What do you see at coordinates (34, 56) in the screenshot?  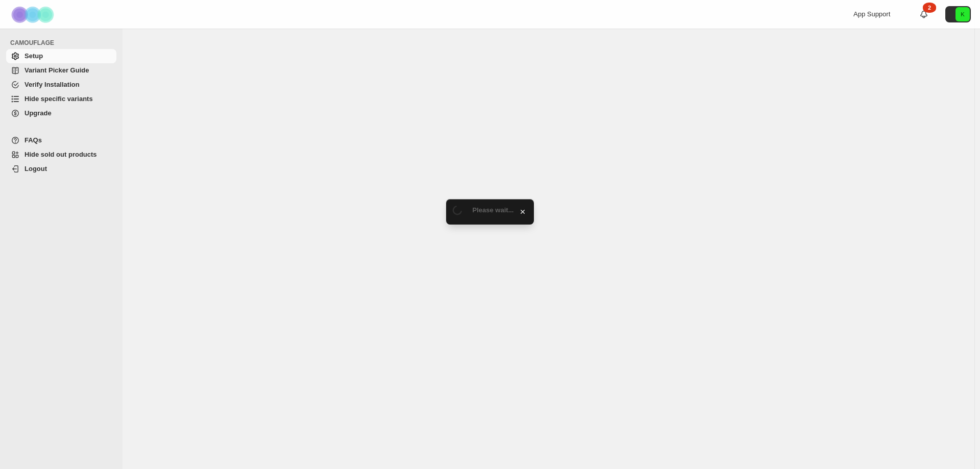 I see `span: Setup` at bounding box center [34, 56].